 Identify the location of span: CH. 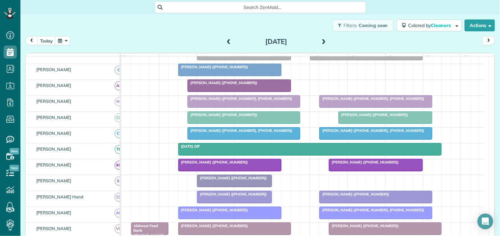
(119, 197).